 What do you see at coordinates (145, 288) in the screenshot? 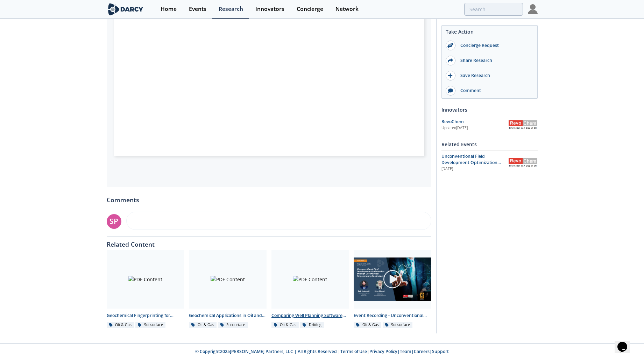
I see `a: PDF Content Geochemical Fingerprinting for Production Allocation - Innovator Comparison Oil & Gas...` at bounding box center [145, 288].